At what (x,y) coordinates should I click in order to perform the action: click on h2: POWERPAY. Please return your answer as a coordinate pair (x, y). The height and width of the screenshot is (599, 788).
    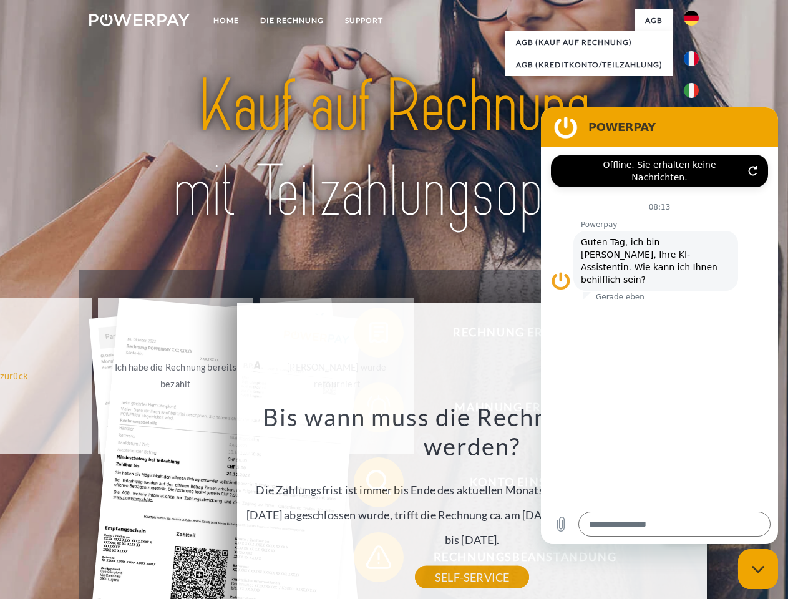
    Looking at the image, I should click on (136, 20).